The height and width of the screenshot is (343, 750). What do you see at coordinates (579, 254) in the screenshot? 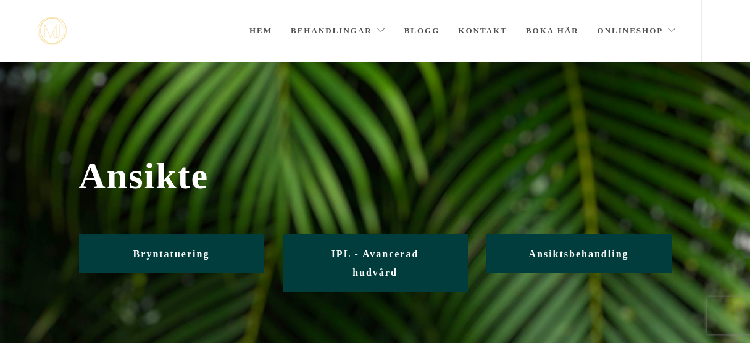
I see `a: Ansiktsbehandling` at bounding box center [579, 254].